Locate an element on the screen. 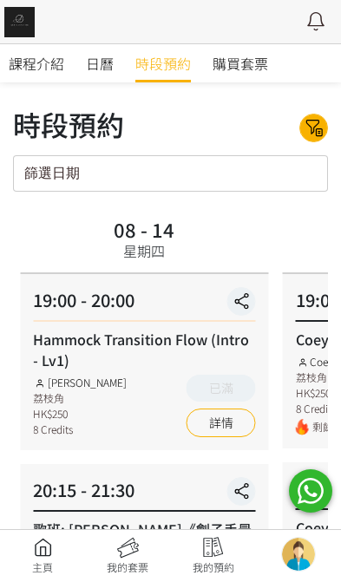 The width and height of the screenshot is (341, 582). a: 課程介紹 is located at coordinates (36, 63).